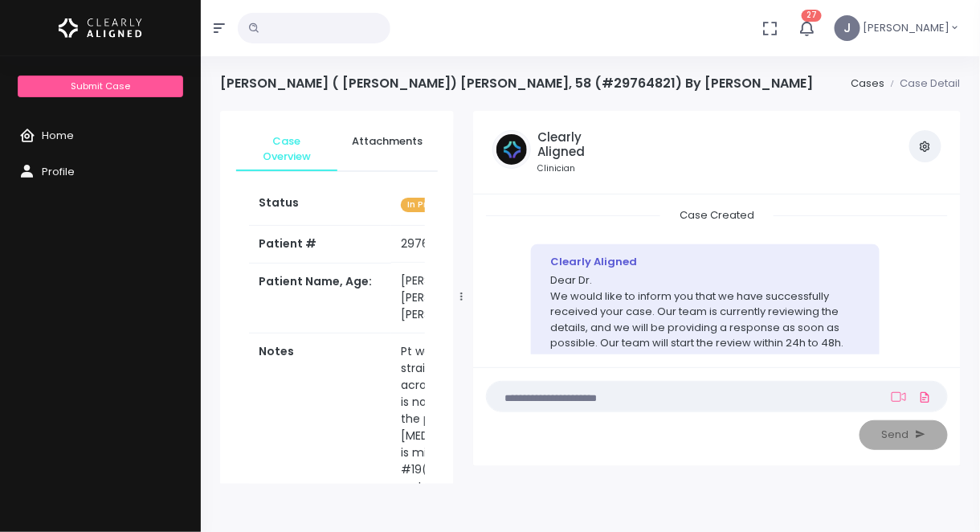 This screenshot has height=532, width=980. What do you see at coordinates (583, 169) in the screenshot?
I see `small: Clinician` at bounding box center [583, 169].